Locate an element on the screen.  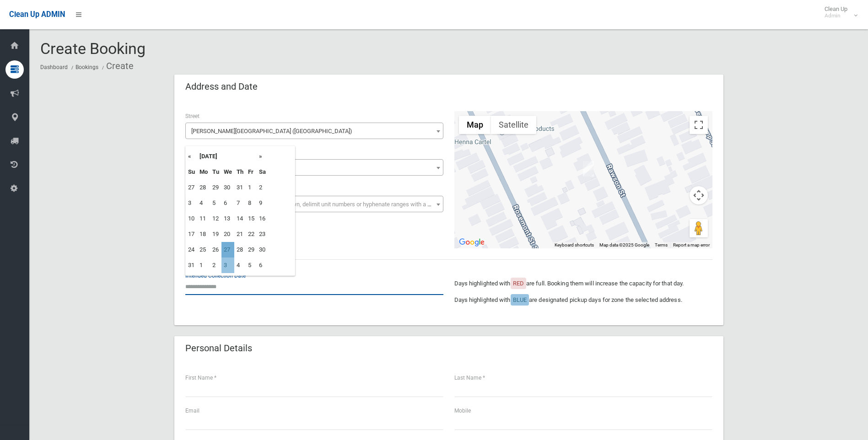
a: Report a map error is located at coordinates (691, 245).